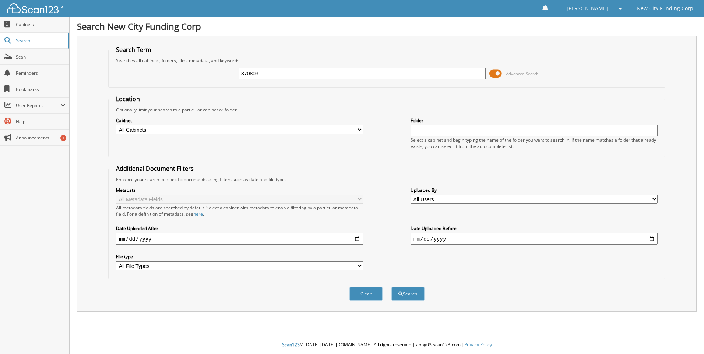 This screenshot has height=354, width=704. I want to click on div: Optionally limit your search to a particular cabinet or folder, so click(386, 110).